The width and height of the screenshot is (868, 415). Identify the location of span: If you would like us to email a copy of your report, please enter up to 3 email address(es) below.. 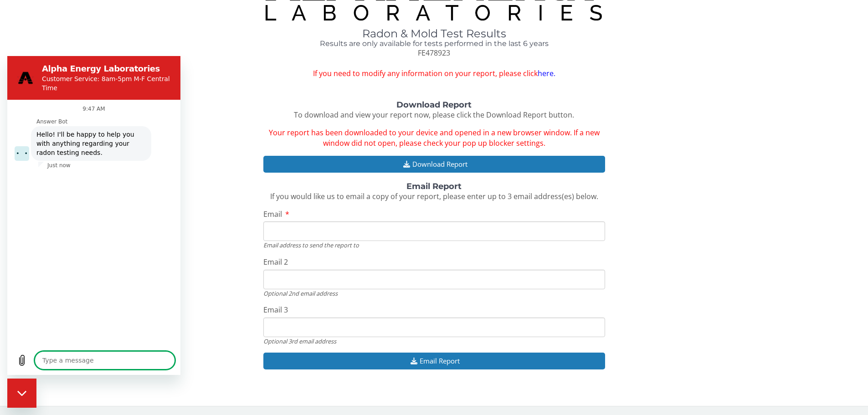
(435, 196).